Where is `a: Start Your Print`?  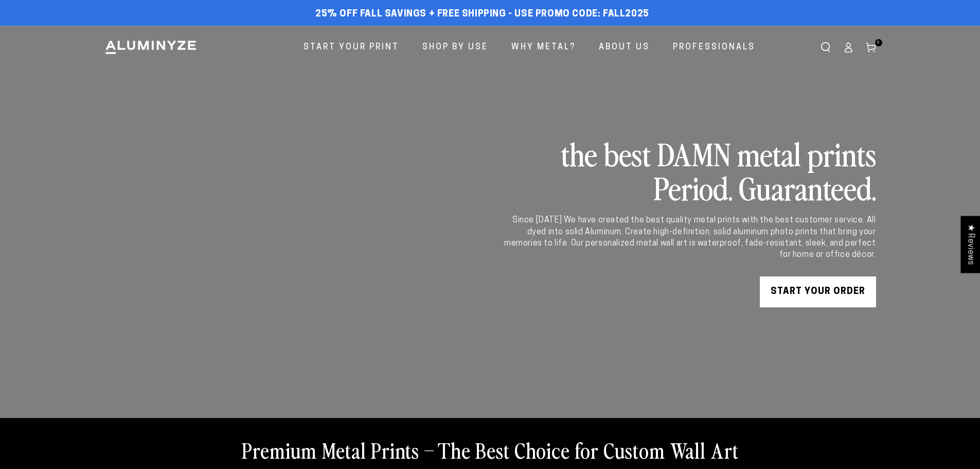 a: Start Your Print is located at coordinates (352, 47).